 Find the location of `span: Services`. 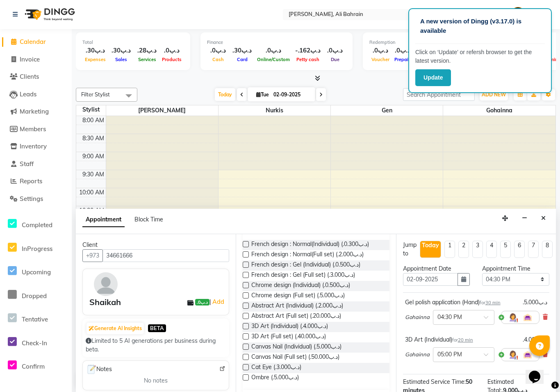

span: Services is located at coordinates (147, 59).